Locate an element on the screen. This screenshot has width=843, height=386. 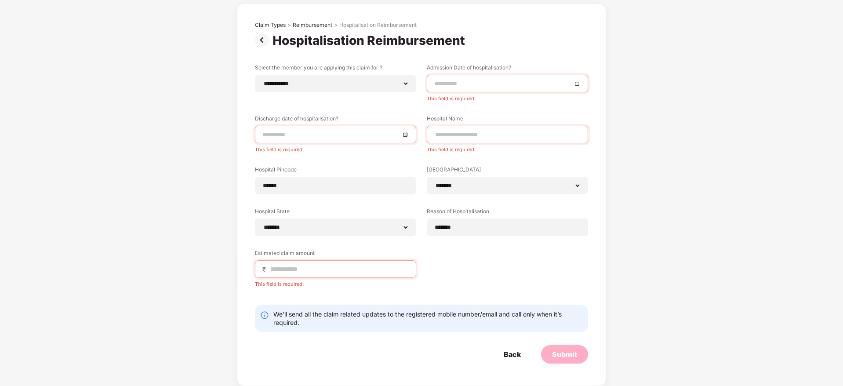
label: Hospital Name is located at coordinates (507, 120).